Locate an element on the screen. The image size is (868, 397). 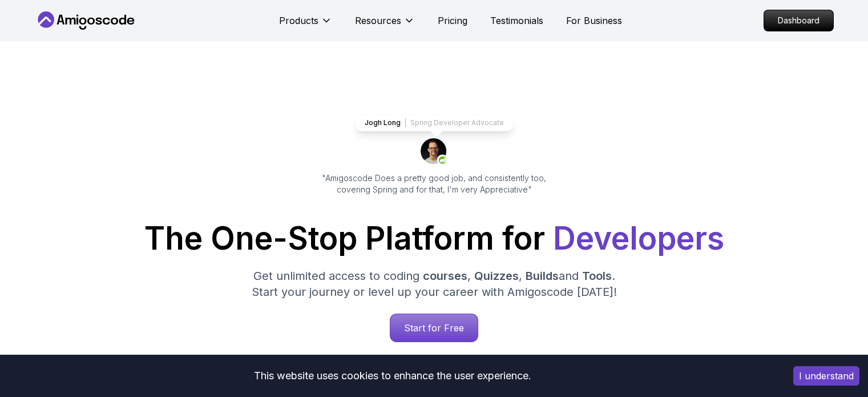
span: Quizzes is located at coordinates (497, 276).